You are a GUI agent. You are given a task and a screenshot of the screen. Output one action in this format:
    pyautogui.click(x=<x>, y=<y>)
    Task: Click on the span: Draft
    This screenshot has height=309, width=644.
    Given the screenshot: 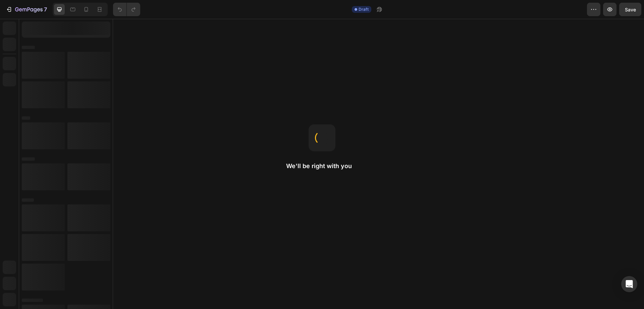 What is the action you would take?
    pyautogui.click(x=364, y=9)
    